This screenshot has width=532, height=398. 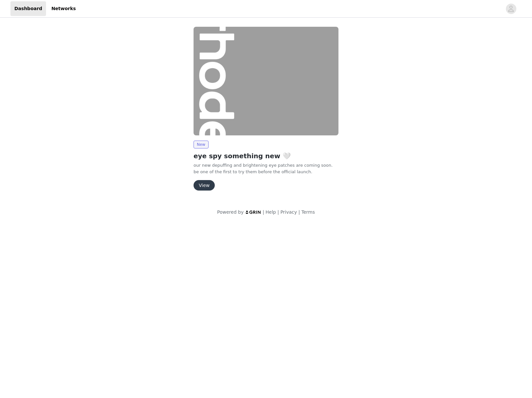 What do you see at coordinates (308, 212) in the screenshot?
I see `a: Terms` at bounding box center [308, 212].